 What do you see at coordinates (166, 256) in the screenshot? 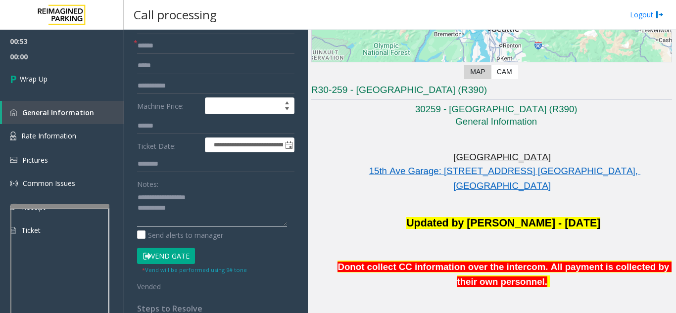
I see `button: Vend Gate` at bounding box center [166, 256].